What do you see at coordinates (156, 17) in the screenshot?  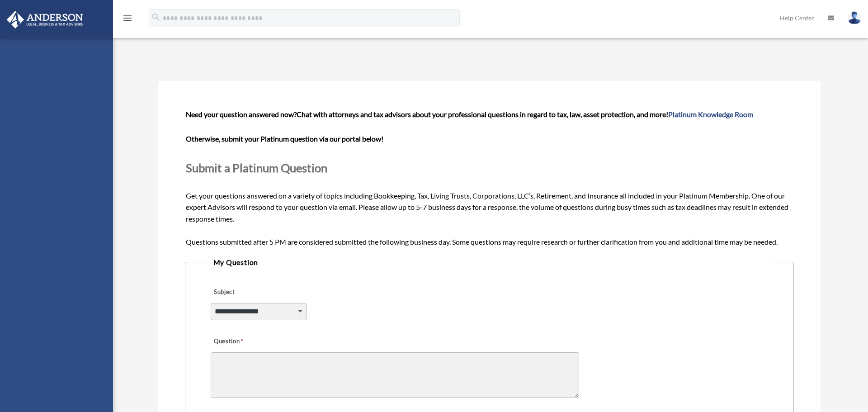 I see `i: search` at bounding box center [156, 17].